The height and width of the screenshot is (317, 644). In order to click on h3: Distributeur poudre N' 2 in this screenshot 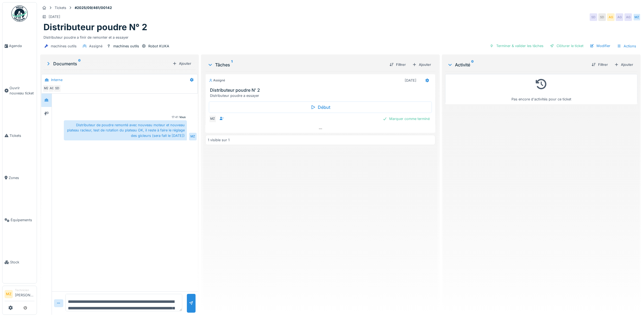, I will do `click(322, 90)`.